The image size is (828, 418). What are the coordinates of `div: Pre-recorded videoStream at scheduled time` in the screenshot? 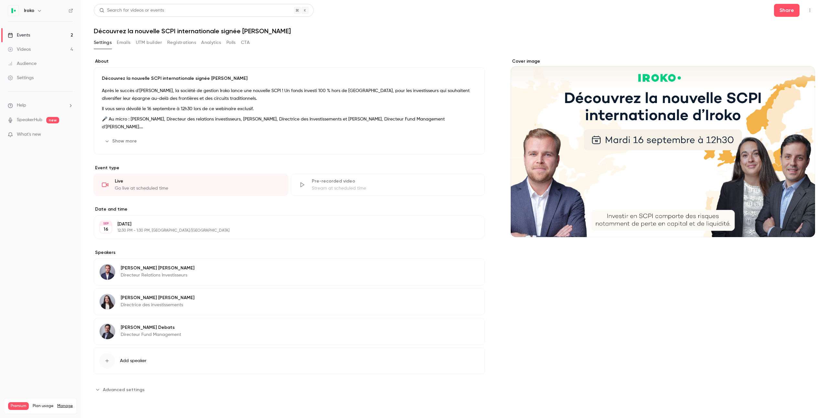 It's located at (388, 185).